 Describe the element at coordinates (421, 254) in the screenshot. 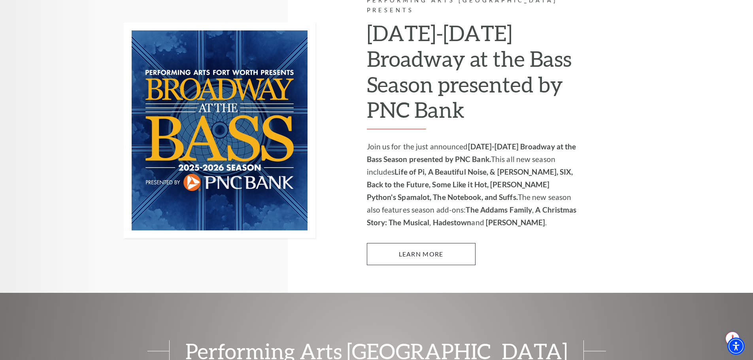

I see `a: Learn More 2025-2026 Broadway at the Bass Season presented by PNC Bank` at that location.